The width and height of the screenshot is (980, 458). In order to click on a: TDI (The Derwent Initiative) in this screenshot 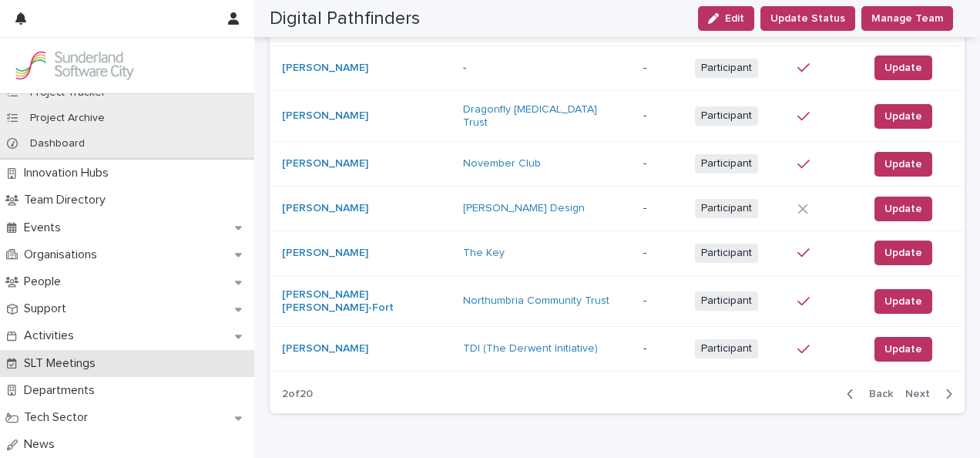, I will do `click(530, 349)`.